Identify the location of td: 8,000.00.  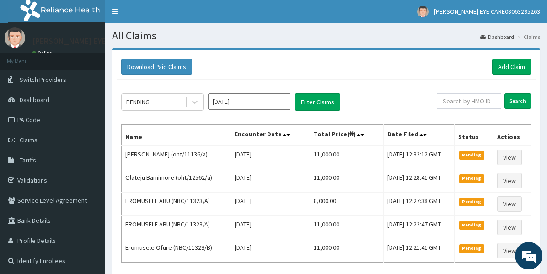
(347, 204).